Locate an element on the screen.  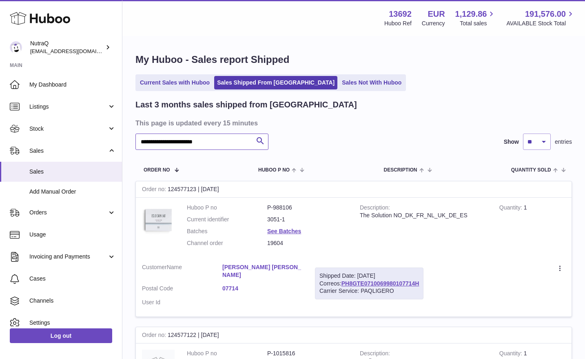
span: AVAILABLE Stock Total is located at coordinates (541, 23).